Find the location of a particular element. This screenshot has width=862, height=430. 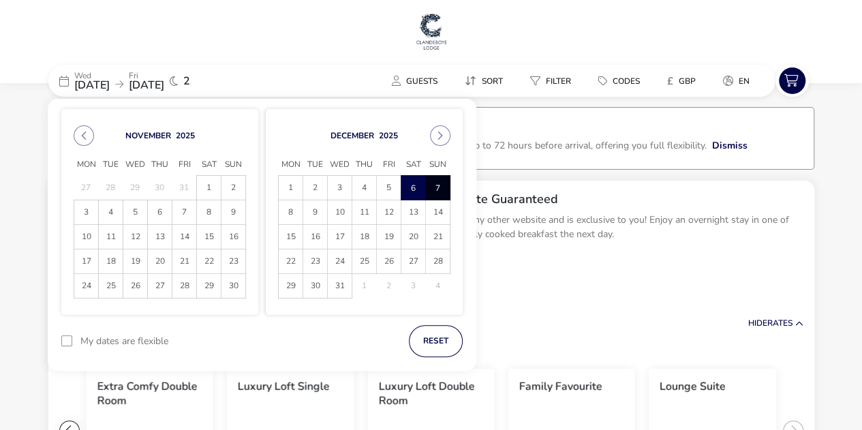

span: 8 is located at coordinates (209, 212).